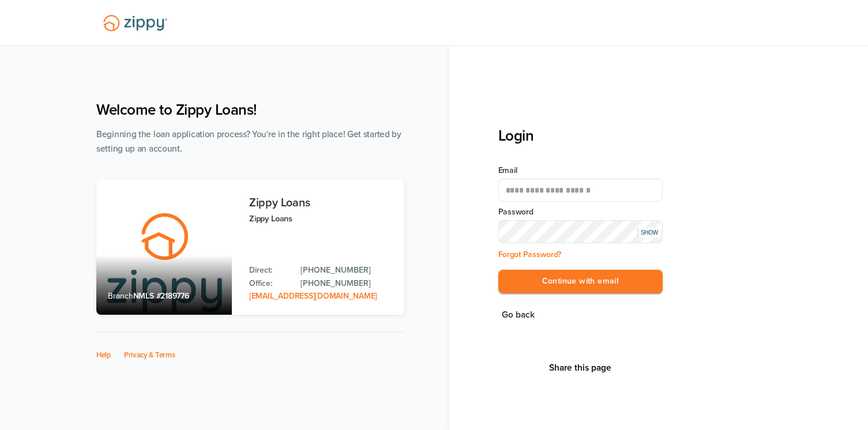 The height and width of the screenshot is (430, 868). Describe the element at coordinates (249, 142) in the screenshot. I see `span: Beginning the loan application process? You're in the right place! Get started by setting up an a...` at that location.